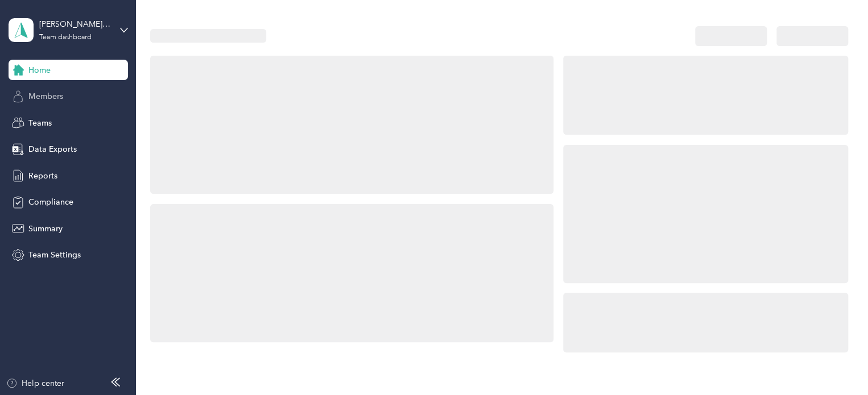  What do you see at coordinates (35, 383) in the screenshot?
I see `div: Help center` at bounding box center [35, 383].